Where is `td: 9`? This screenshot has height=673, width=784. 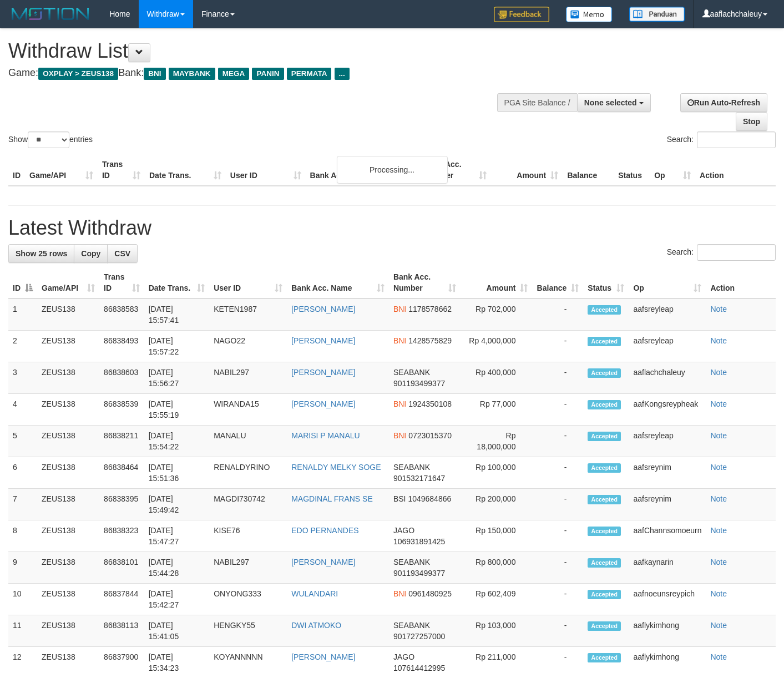
td: 9 is located at coordinates (23, 568).